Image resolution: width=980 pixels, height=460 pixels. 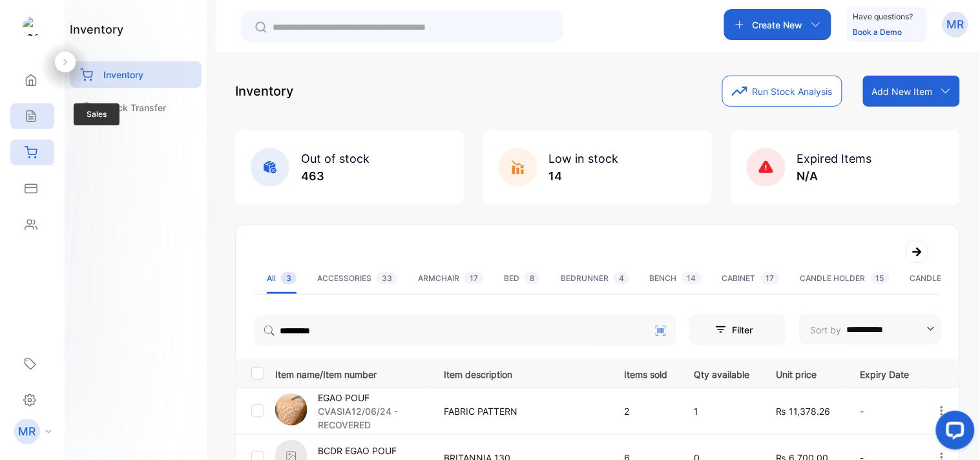 What do you see at coordinates (902, 91) in the screenshot?
I see `p: Add New Item` at bounding box center [902, 91].